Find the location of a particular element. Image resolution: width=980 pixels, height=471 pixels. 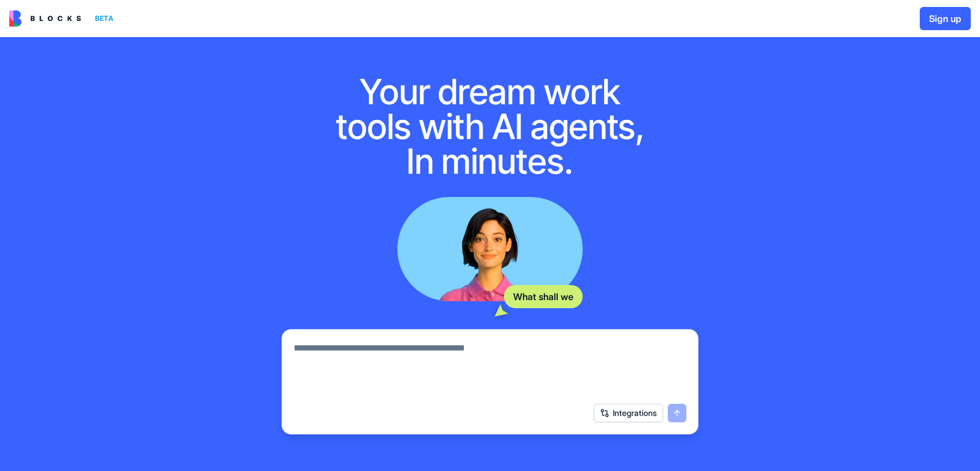

div: What shall we is located at coordinates (543, 296).